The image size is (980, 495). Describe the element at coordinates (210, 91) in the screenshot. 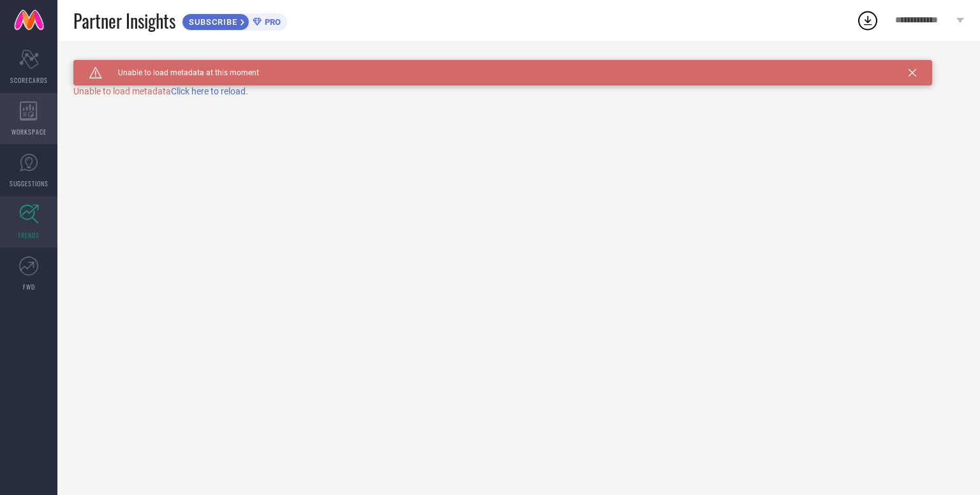

I see `span: Click here to reload.` at that location.